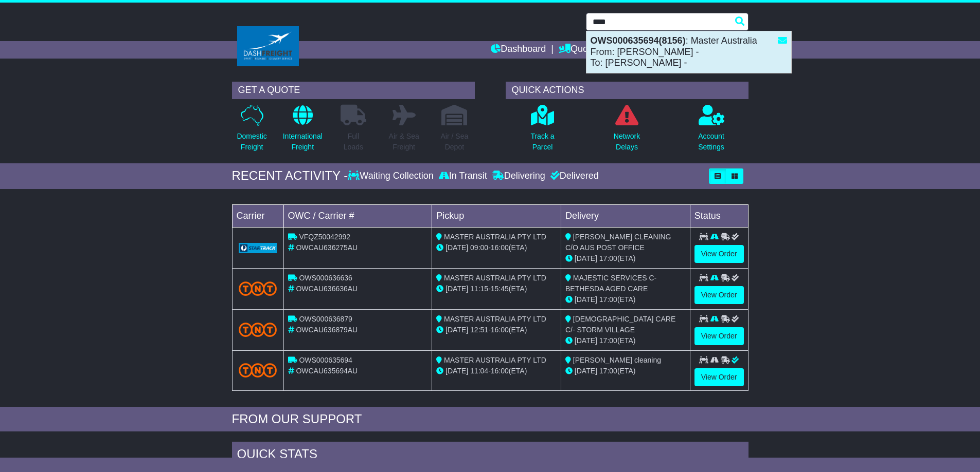  What do you see at coordinates (326, 360) in the screenshot?
I see `span: OWS000635694` at bounding box center [326, 360].